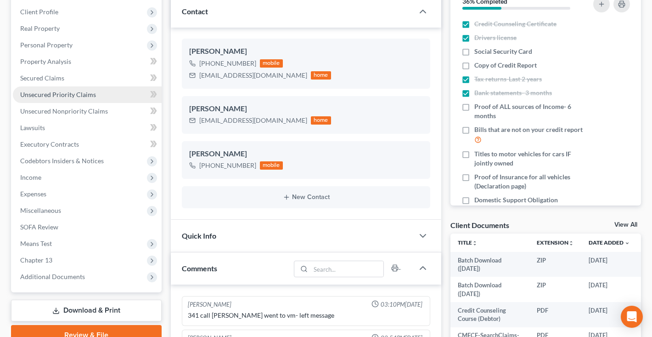 This screenshot has width=652, height=337. I want to click on input: Search..., so click(347, 269).